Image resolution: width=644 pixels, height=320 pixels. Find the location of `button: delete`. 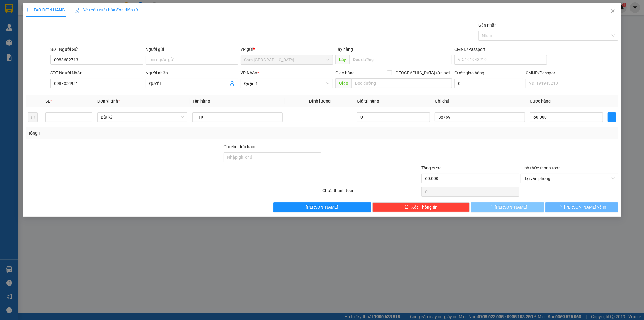

button: delete is located at coordinates (33, 117).